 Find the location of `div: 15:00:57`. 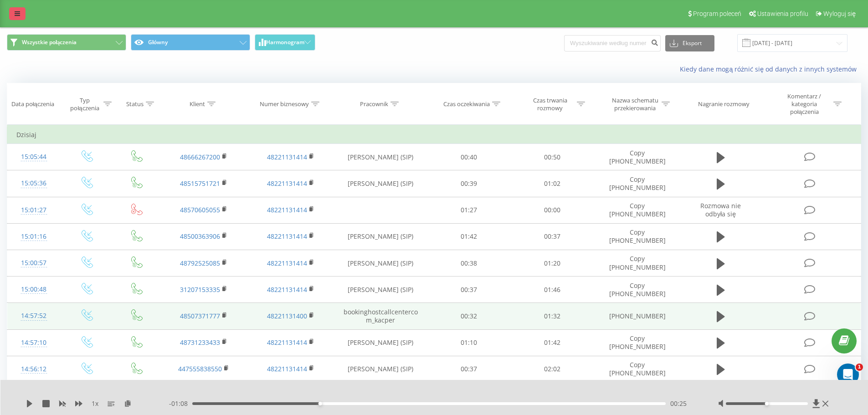

div: 15:00:57 is located at coordinates (34, 263).